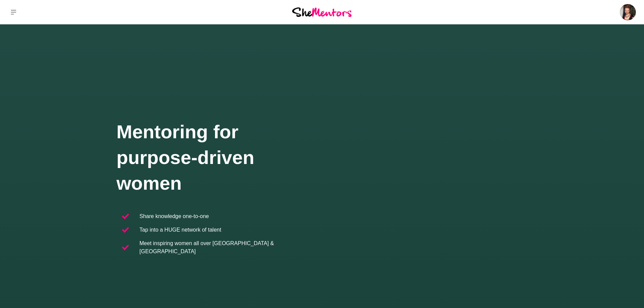 The width and height of the screenshot is (644, 308). I want to click on h1: Mentoring for purpose-driven women, so click(220, 157).